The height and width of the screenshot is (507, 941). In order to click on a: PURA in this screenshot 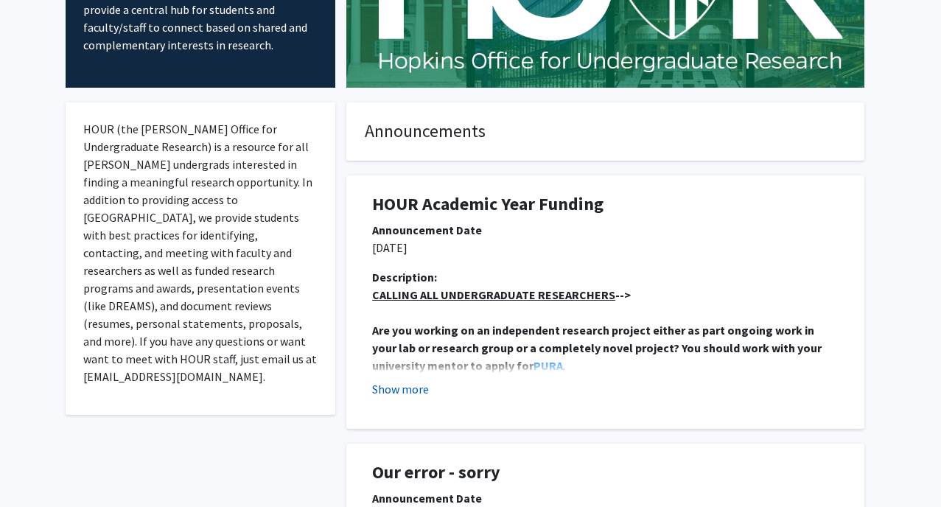, I will do `click(548, 366)`.